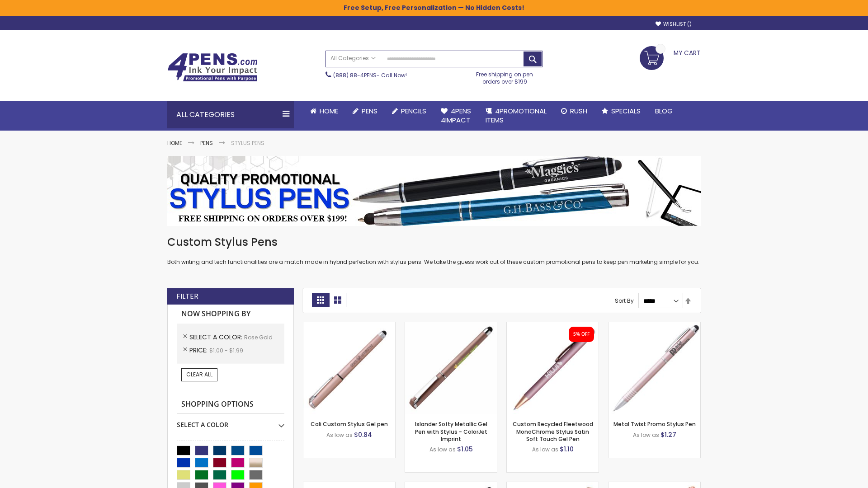 This screenshot has height=488, width=868. I want to click on strong: Filter, so click(187, 296).